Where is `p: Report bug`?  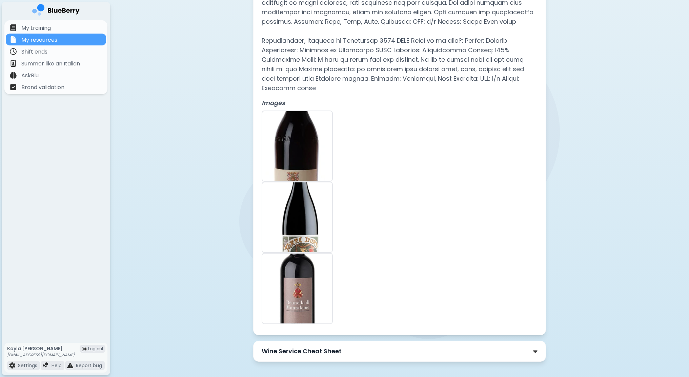 p: Report bug is located at coordinates (89, 365).